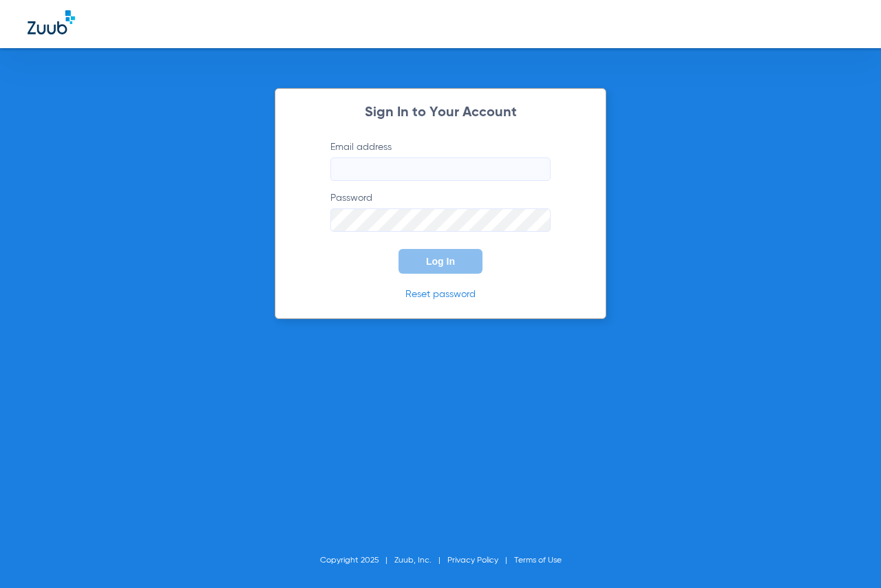 The width and height of the screenshot is (881, 588). Describe the element at coordinates (440, 261) in the screenshot. I see `span: Log In` at that location.